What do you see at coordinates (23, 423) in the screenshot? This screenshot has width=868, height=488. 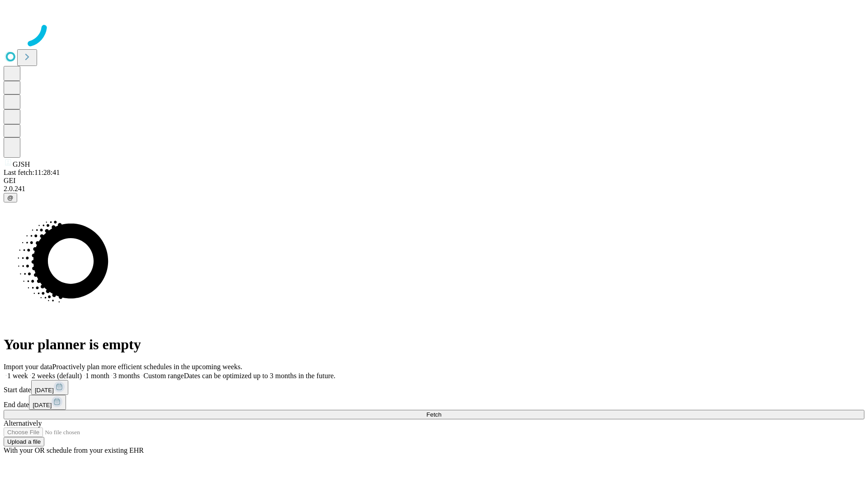 I see `span: Alternatively` at bounding box center [23, 423].